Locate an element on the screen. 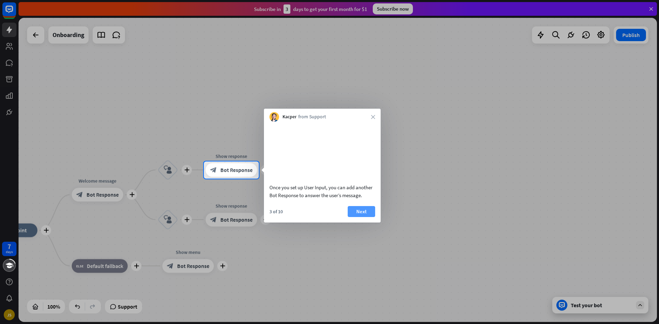 Image resolution: width=659 pixels, height=324 pixels. span: from Support is located at coordinates (312, 117).